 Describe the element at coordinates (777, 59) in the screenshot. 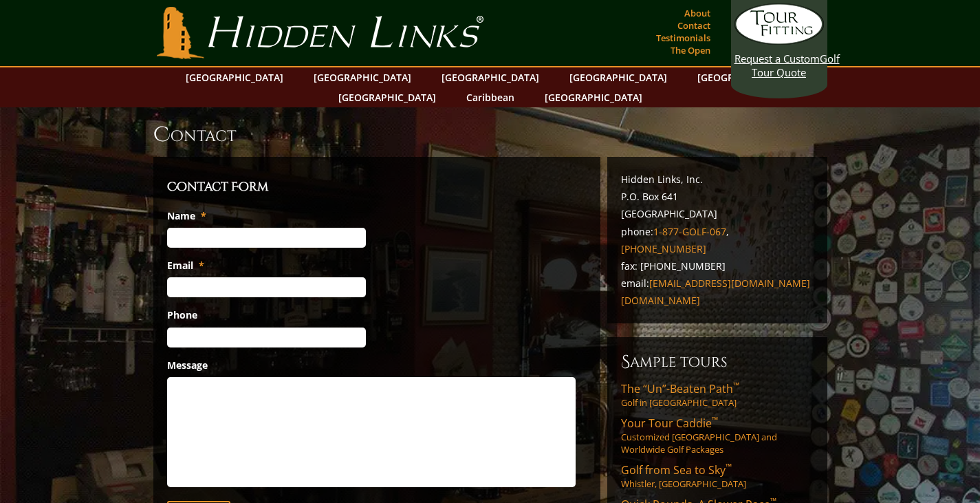

I see `span: Request a Custom` at that location.